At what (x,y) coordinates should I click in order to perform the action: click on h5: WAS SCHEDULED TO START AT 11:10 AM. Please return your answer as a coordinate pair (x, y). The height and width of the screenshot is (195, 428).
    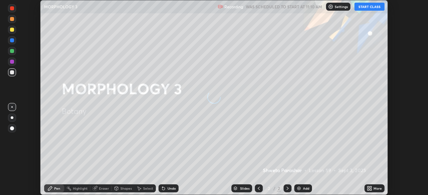
    Looking at the image, I should click on (284, 7).